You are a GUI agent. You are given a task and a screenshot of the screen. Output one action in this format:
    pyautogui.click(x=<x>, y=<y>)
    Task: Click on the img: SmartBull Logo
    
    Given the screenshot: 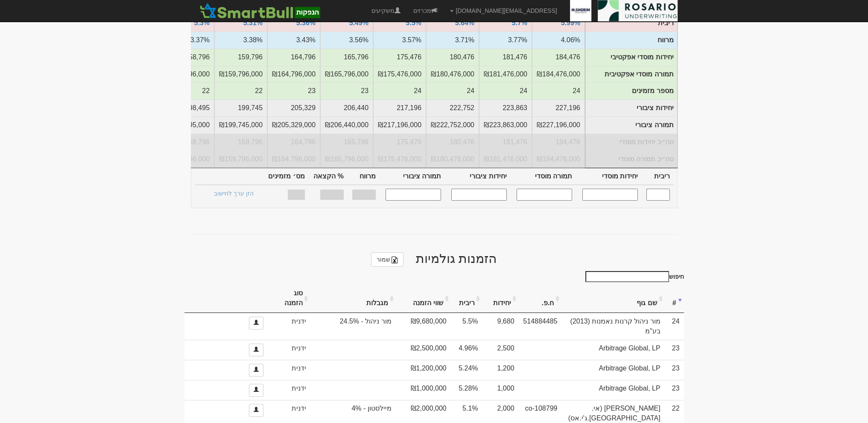 What is the action you would take?
    pyautogui.click(x=260, y=11)
    